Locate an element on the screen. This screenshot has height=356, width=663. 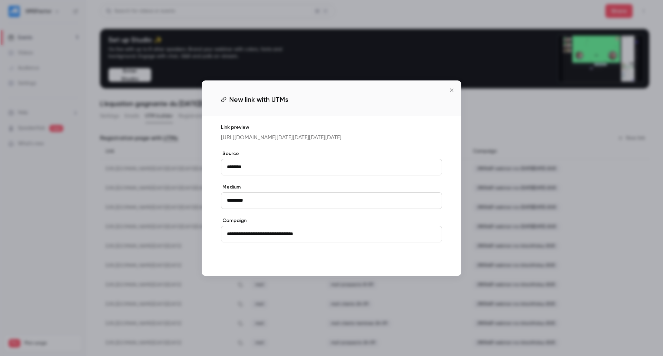
button: Close is located at coordinates (452, 90).